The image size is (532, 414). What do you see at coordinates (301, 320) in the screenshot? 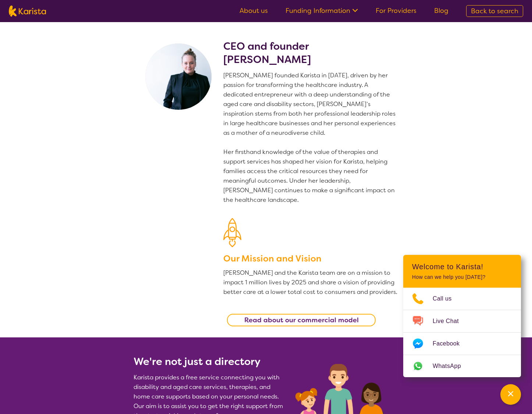
I see `b: Read about our commercial model` at bounding box center [301, 320].